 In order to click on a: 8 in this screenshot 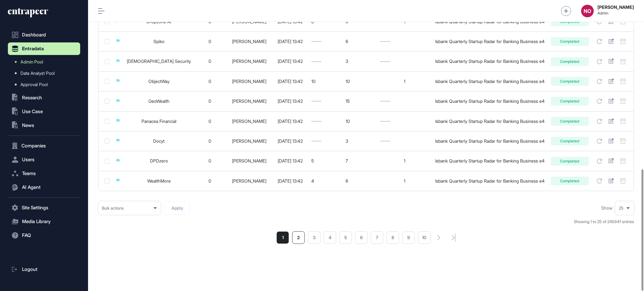, I will do `click(393, 237)`.